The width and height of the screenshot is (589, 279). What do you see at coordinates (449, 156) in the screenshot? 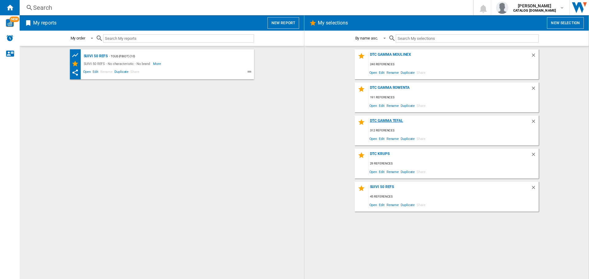
I see `div: DTC KRUPS` at bounding box center [449, 156].